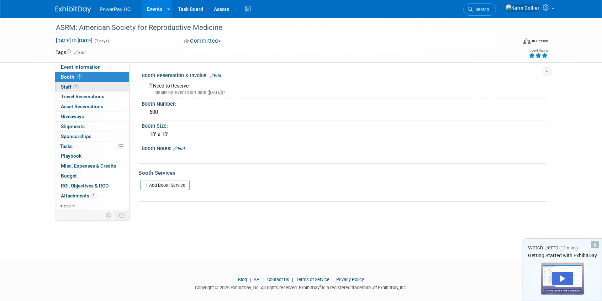 The image size is (602, 301). Describe the element at coordinates (568, 248) in the screenshot. I see `span: (13 mins)` at that location.